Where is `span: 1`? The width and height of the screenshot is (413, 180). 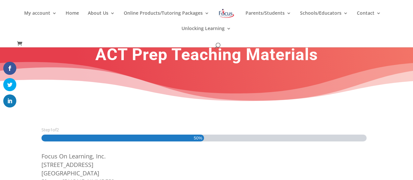
span: 1 is located at coordinates (51, 130).